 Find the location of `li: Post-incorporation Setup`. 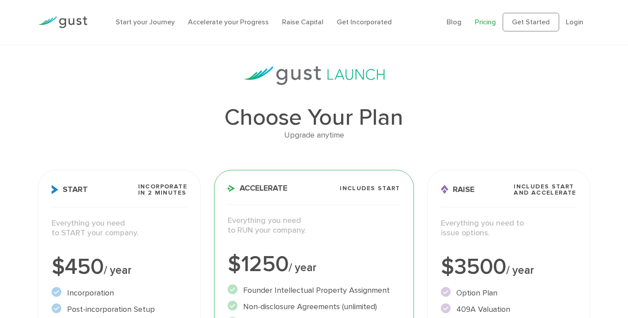

li: Post-incorporation Setup is located at coordinates (119, 309).